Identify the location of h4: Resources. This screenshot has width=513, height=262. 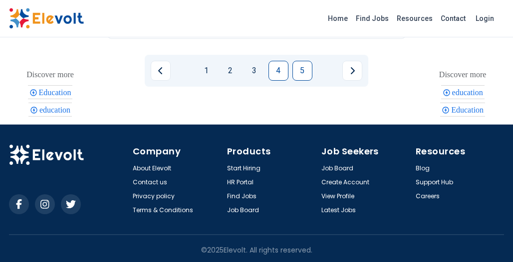
(459, 152).